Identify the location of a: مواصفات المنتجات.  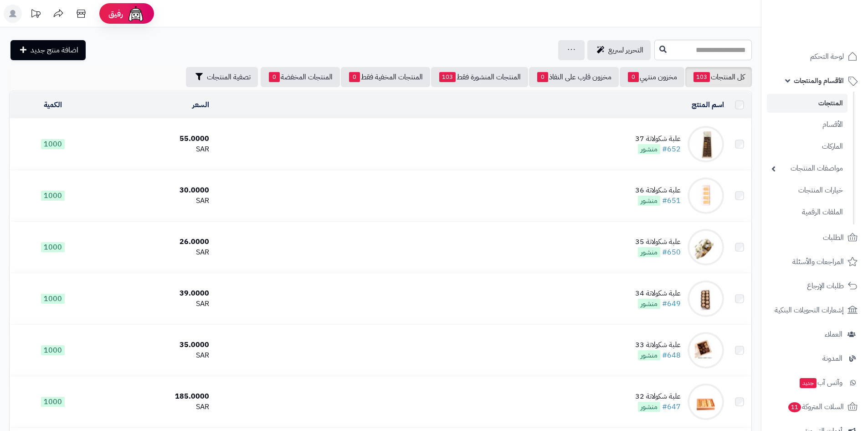
(807, 168).